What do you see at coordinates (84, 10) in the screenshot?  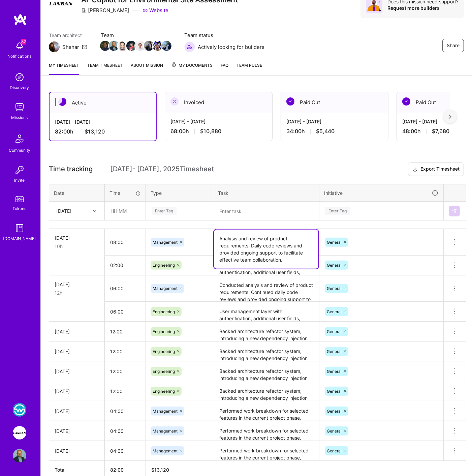 I see `i: icon CompanyGray` at bounding box center [84, 10].